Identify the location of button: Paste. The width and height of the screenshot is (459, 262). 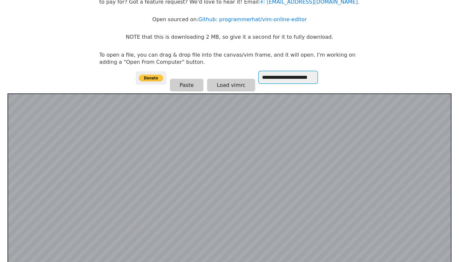
(187, 85).